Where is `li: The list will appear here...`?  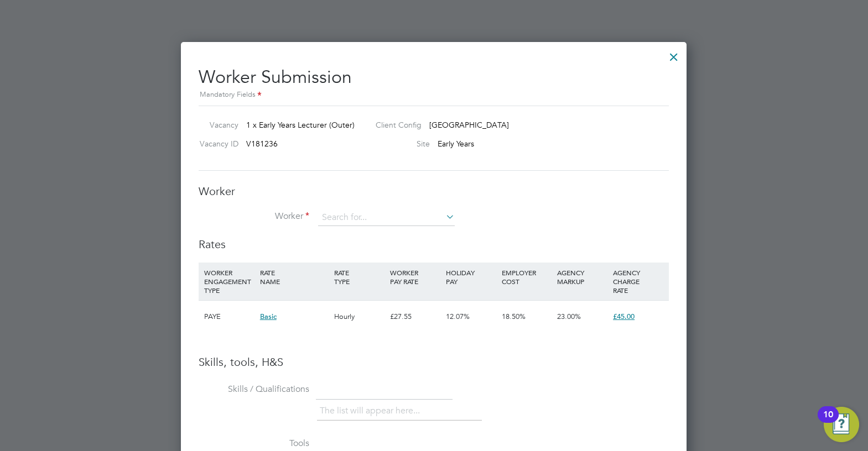 li: The list will appear here... is located at coordinates (371, 411).